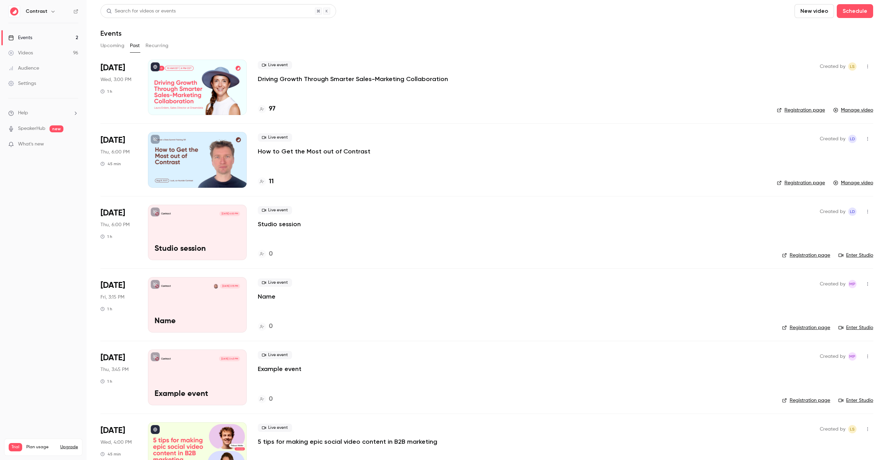 The height and width of the screenshot is (460, 887). Describe the element at coordinates (314, 151) in the screenshot. I see `a: How to Get the Most out of Contrast` at that location.